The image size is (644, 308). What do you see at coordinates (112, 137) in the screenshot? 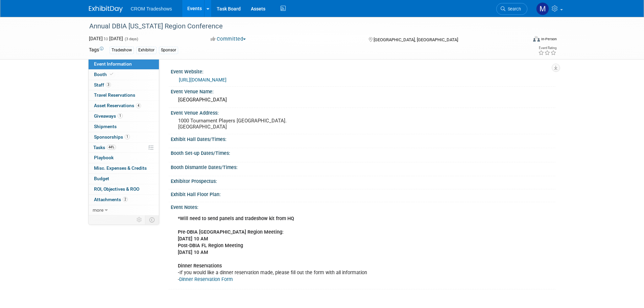
I see `span: Sponsorships` at bounding box center [112, 137].